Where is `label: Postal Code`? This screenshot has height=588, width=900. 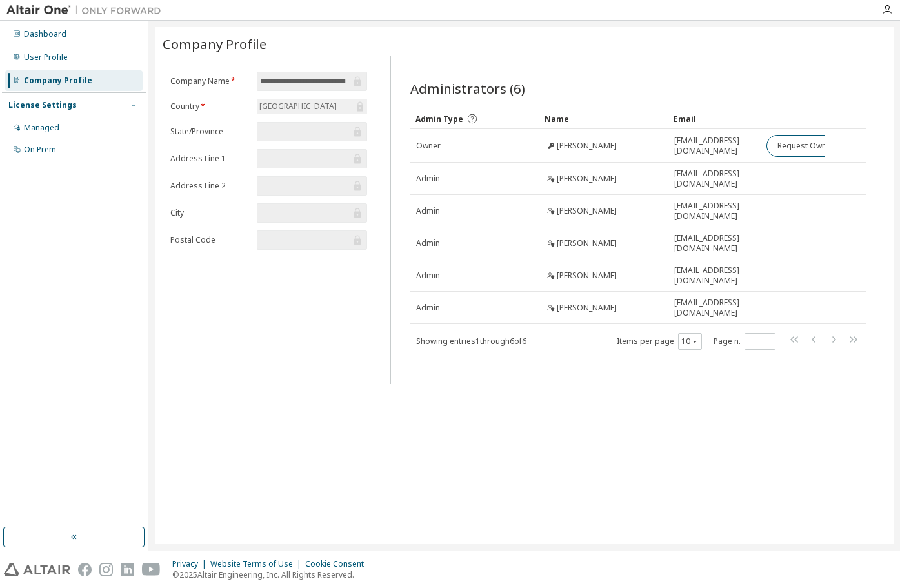
label: Postal Code is located at coordinates (210, 240).